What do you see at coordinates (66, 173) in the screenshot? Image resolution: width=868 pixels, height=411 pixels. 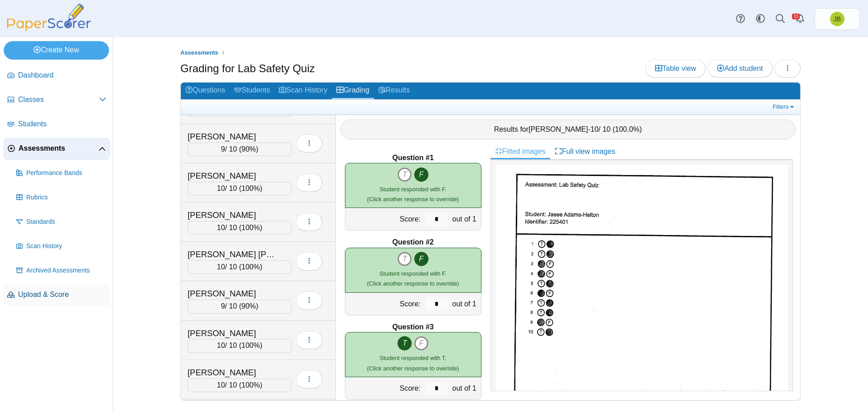 I see `span: Performance Bands` at bounding box center [66, 173].